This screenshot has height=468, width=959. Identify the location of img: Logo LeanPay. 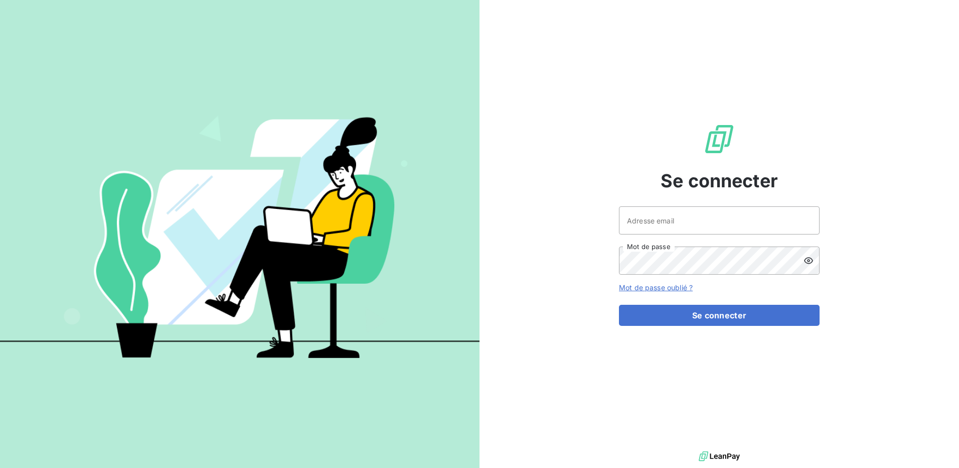
(719, 139).